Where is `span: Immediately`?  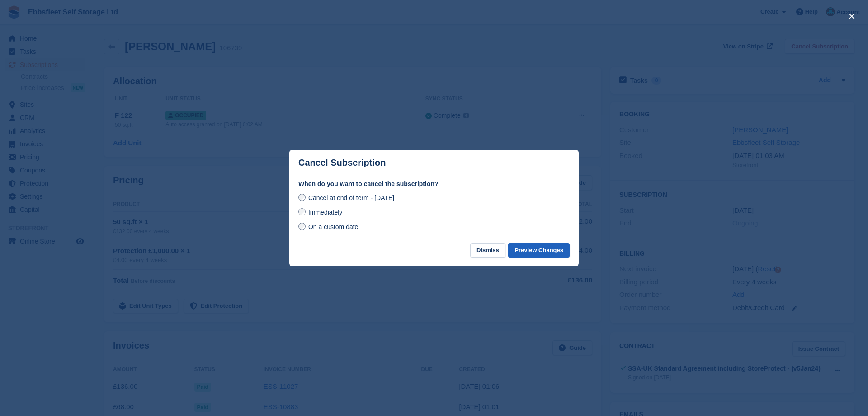 span: Immediately is located at coordinates (325, 212).